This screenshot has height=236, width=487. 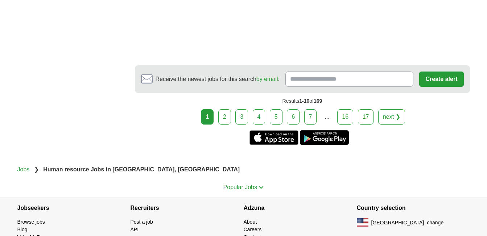 I want to click on h4: Country selection, so click(x=414, y=208).